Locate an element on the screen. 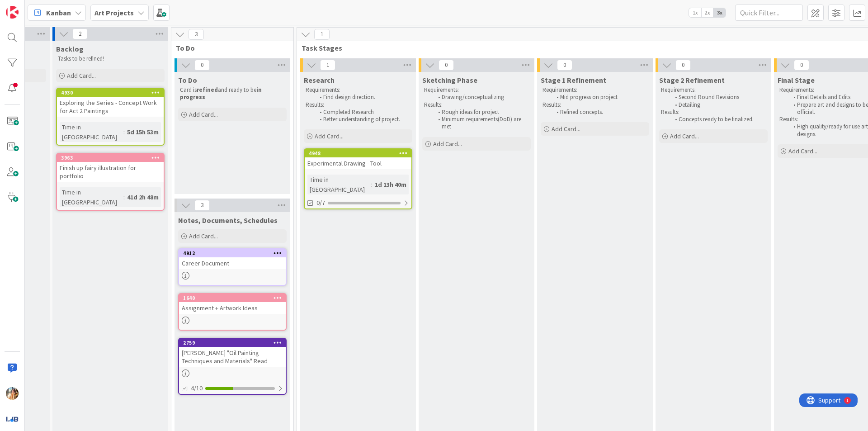 The width and height of the screenshot is (868, 431). img: JF is located at coordinates (12, 393).